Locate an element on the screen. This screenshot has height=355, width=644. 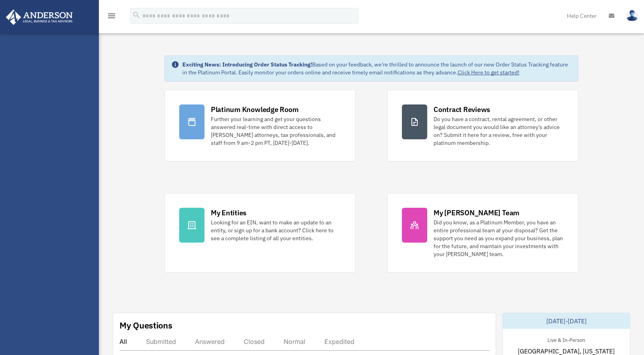
i: search is located at coordinates (136, 15).